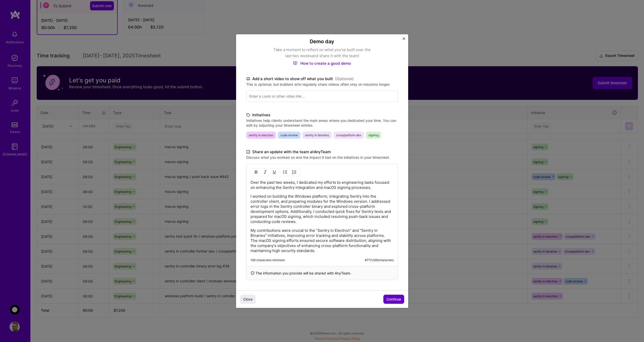 This screenshot has height=342, width=644. I want to click on label: Share an update with the team at AnyTeam, so click(322, 152).